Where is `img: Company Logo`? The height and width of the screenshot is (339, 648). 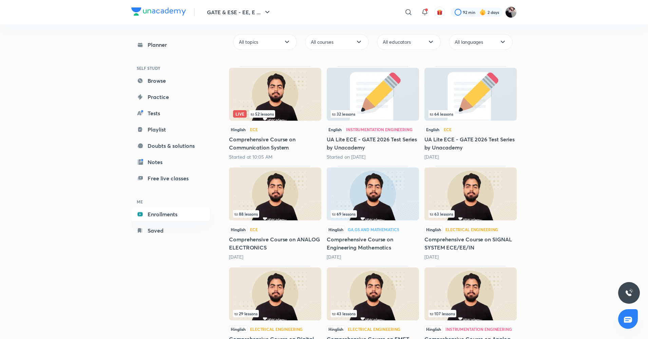 img: Company Logo is located at coordinates (158, 12).